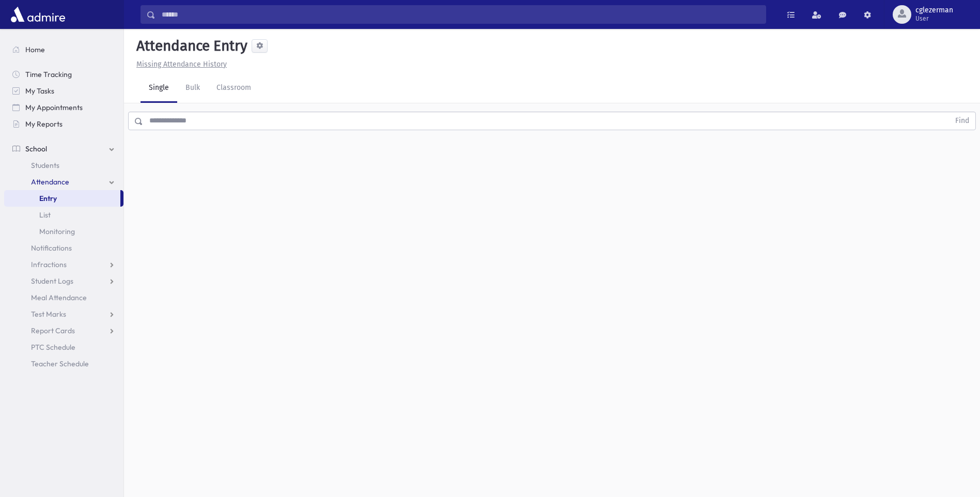 The image size is (980, 497). What do you see at coordinates (64, 75) in the screenshot?
I see `a: Time Tracking` at bounding box center [64, 75].